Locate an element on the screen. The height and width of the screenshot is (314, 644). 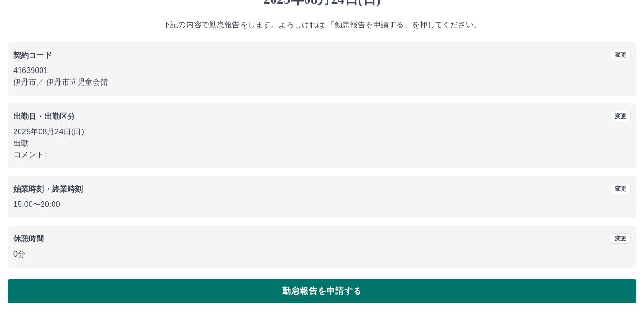
p: 41639001 is located at coordinates (322, 71).